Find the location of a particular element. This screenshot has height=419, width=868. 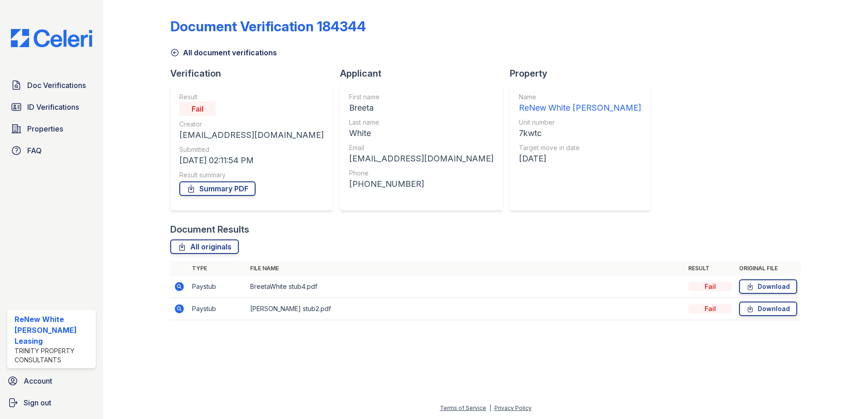

div: Result is located at coordinates (252, 97).